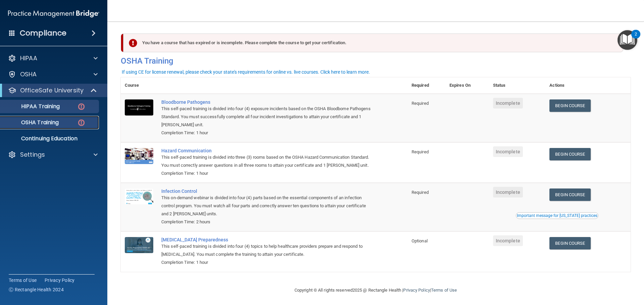 This screenshot has width=644, height=305. Describe the element at coordinates (376, 290) in the screenshot. I see `div: Copyright © All rights reserved 2025 @ Rectangle Health | |` at that location.